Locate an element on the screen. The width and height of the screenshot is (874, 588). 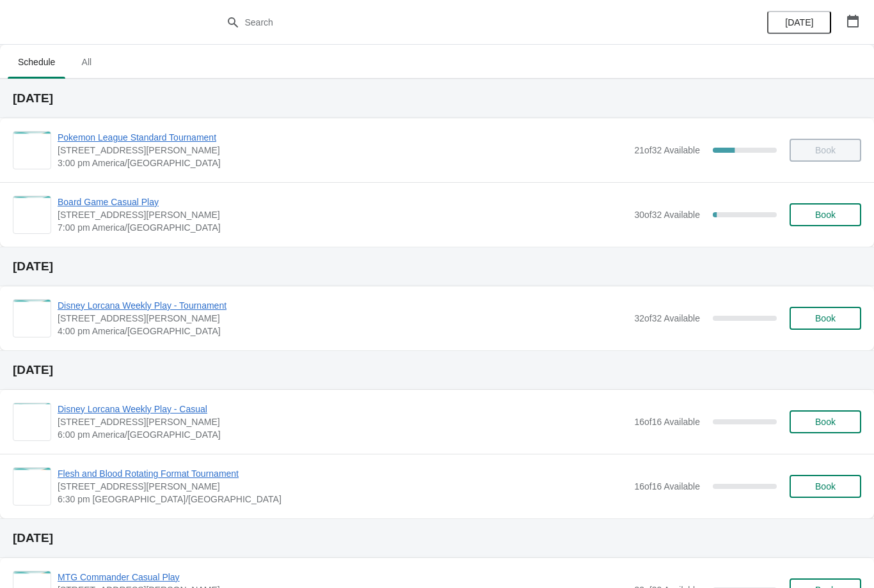
span: 21 of 32 Available is located at coordinates (667, 150).